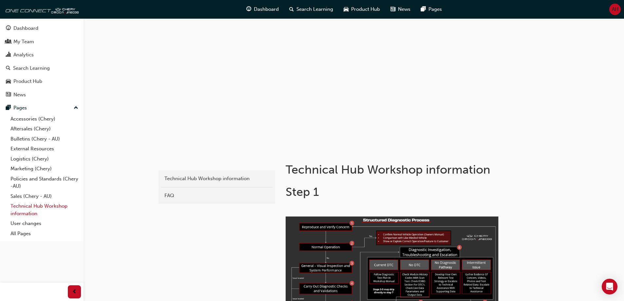 The height and width of the screenshot is (301, 624). What do you see at coordinates (44, 129) in the screenshot?
I see `a: Aftersales (Chery)` at bounding box center [44, 129].